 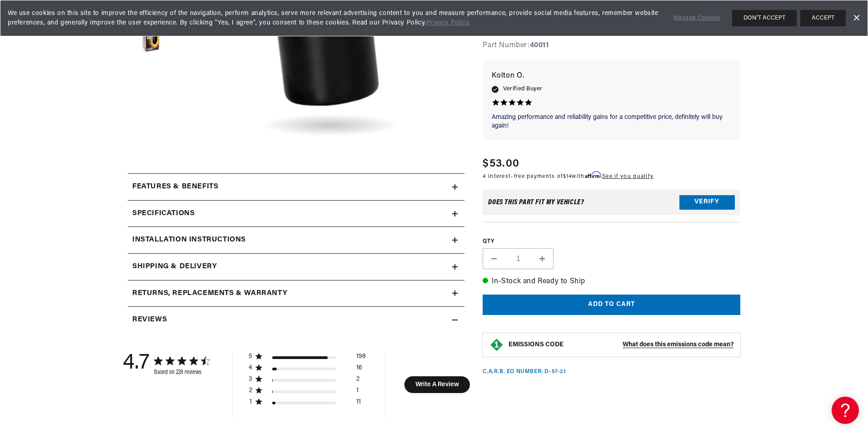 I want to click on a: See if you qualify - Learn more about Affirm Financing (opens in modal), so click(x=627, y=177).